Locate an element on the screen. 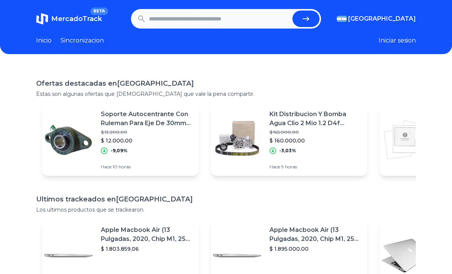 This screenshot has height=274, width=452. span: MercadoTrack is located at coordinates (76, 19).